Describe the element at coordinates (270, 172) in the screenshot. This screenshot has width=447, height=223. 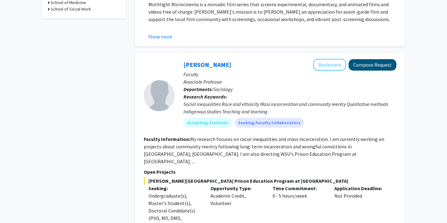
I see `p: Open Projects` at that location.